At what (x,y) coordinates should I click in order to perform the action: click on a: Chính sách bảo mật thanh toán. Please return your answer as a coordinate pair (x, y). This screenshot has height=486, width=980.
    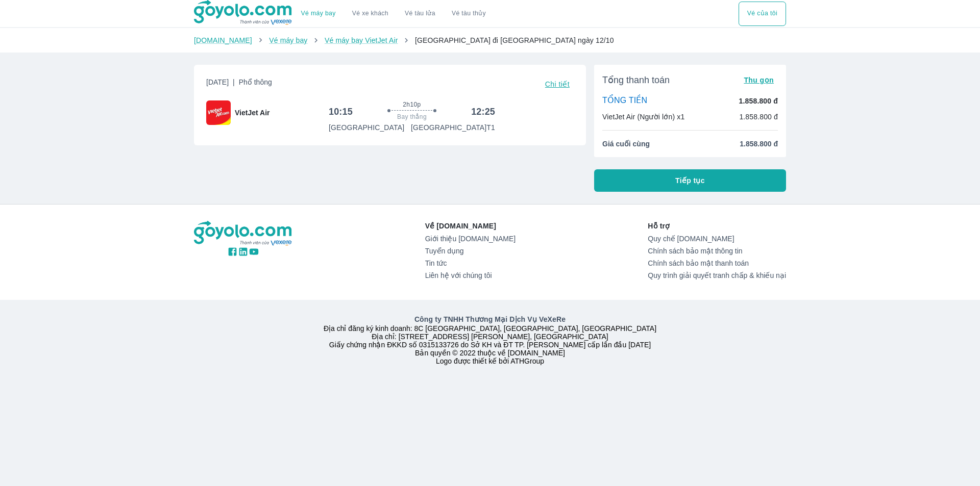
    Looking at the image, I should click on (716, 263).